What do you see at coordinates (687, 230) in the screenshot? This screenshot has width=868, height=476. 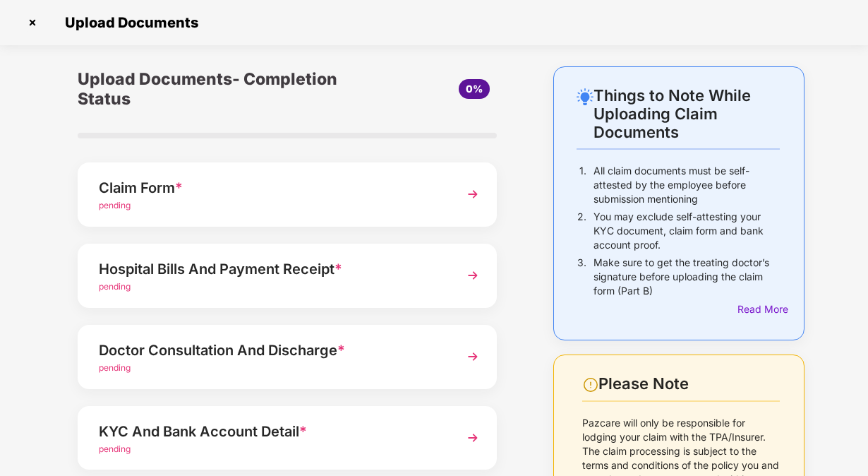 I see `p: You may exclude self-attesting your KYC document, claim form and bank account proof.` at bounding box center [687, 230].